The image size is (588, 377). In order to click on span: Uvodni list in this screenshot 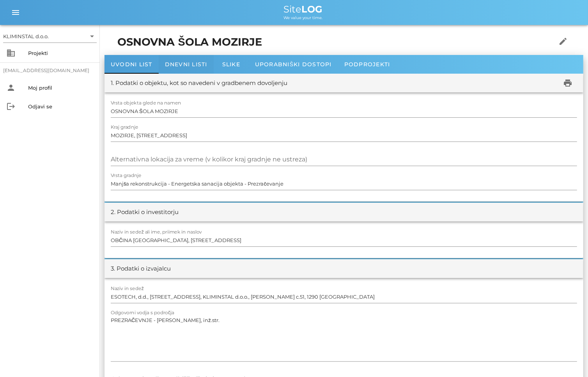, I will do `click(131, 65)`.